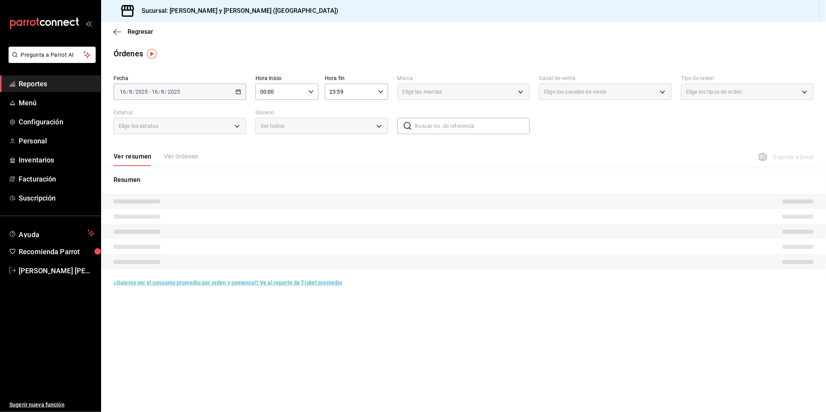 The width and height of the screenshot is (826, 412). What do you see at coordinates (317, 126) in the screenshot?
I see `span: Ver todos` at bounding box center [317, 126].